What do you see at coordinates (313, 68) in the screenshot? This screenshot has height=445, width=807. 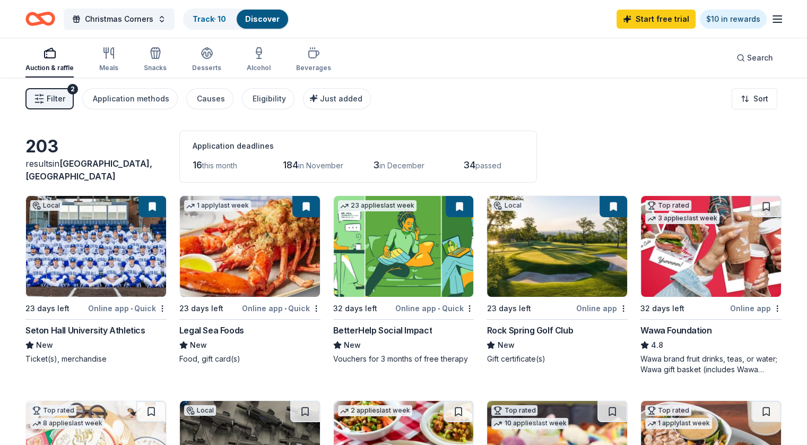 I see `div: Beverages` at bounding box center [313, 68].